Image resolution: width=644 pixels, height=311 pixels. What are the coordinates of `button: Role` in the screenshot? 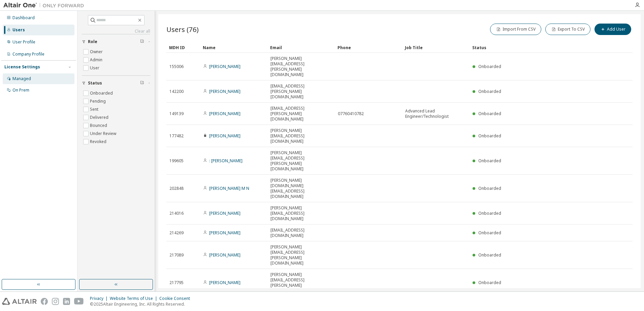 It's located at (116, 41).